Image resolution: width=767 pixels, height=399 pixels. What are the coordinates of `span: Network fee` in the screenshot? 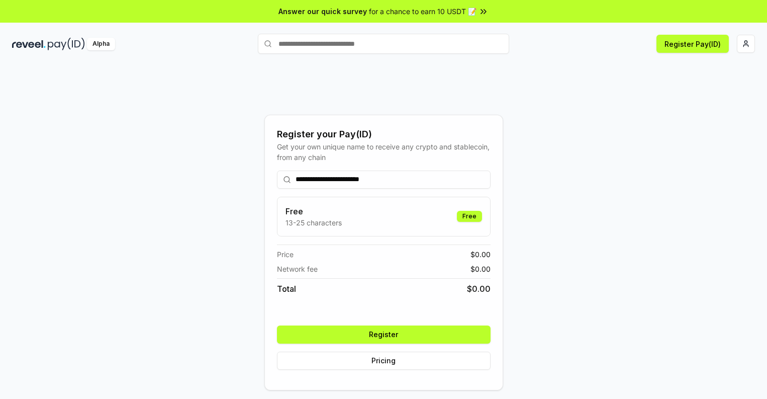 It's located at (297, 268).